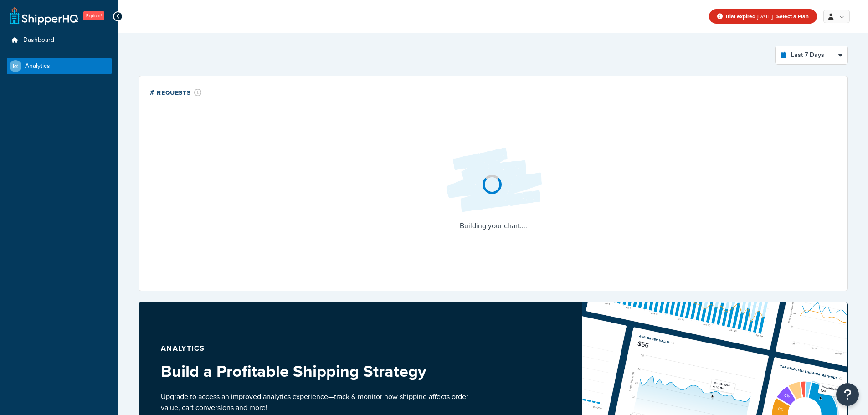 This screenshot has width=868, height=415. What do you see at coordinates (848, 395) in the screenshot?
I see `button: Open Resource Center` at bounding box center [848, 395].